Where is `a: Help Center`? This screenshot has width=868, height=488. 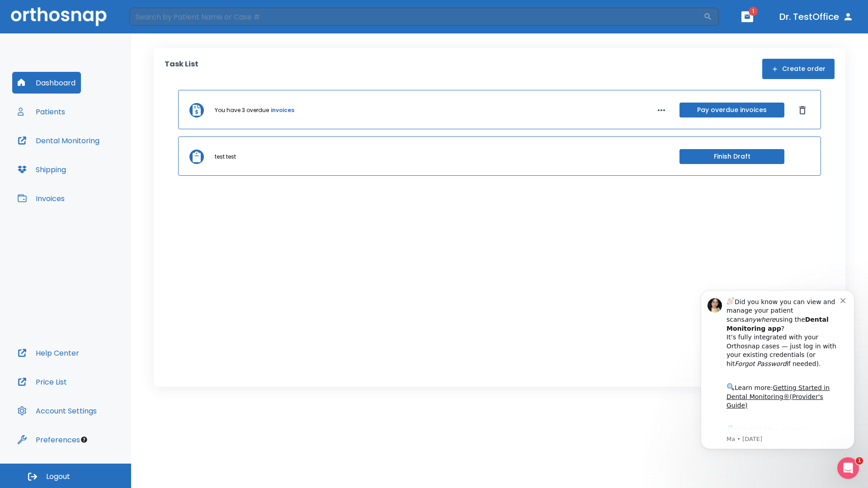 a: Help Center is located at coordinates (48, 353).